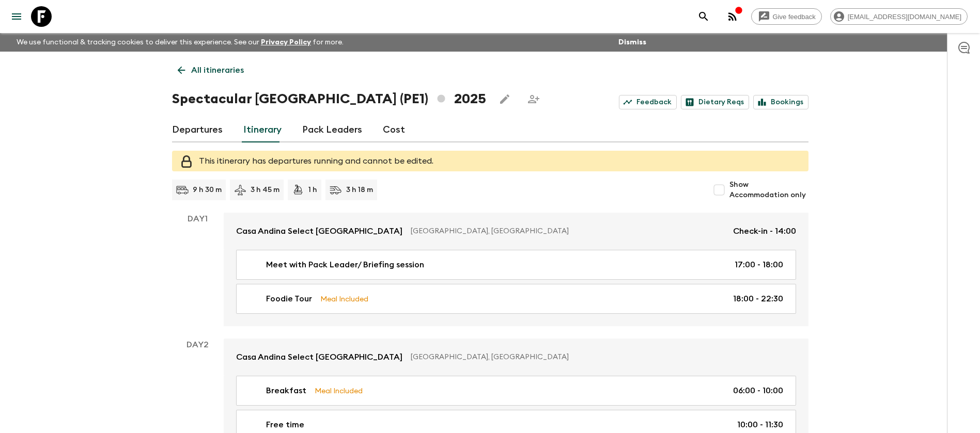 The width and height of the screenshot is (980, 433). I want to click on p: Check-in - 14:00, so click(764, 231).